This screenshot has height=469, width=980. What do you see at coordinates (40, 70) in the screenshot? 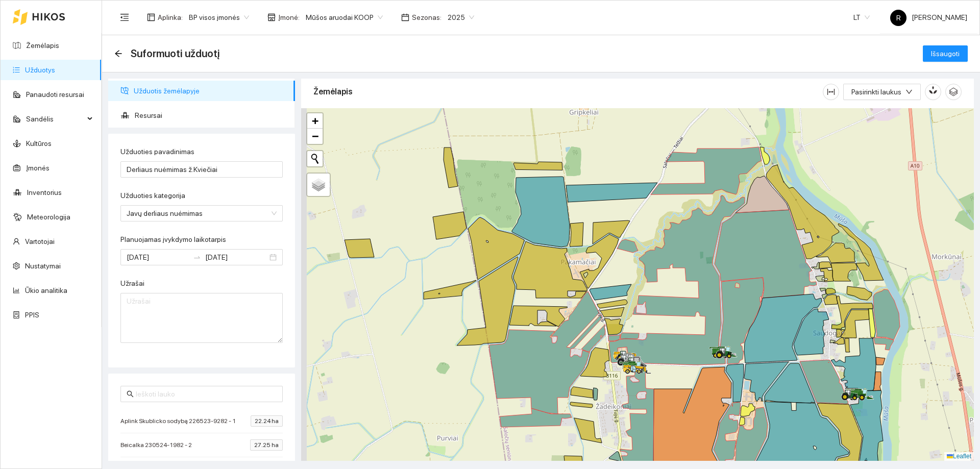
I see `a: Užduotys` at bounding box center [40, 70].